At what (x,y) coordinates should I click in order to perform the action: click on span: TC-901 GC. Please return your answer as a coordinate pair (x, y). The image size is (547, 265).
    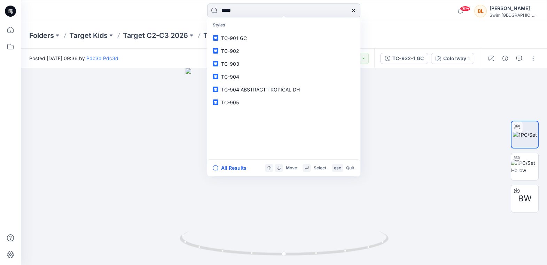
    Looking at the image, I should click on (234, 38).